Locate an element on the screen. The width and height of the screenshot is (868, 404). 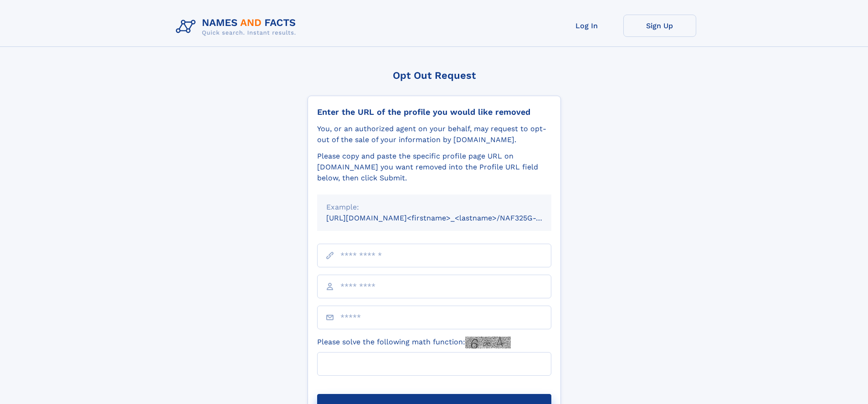
img: Logo Names and Facts is located at coordinates (238, 27).